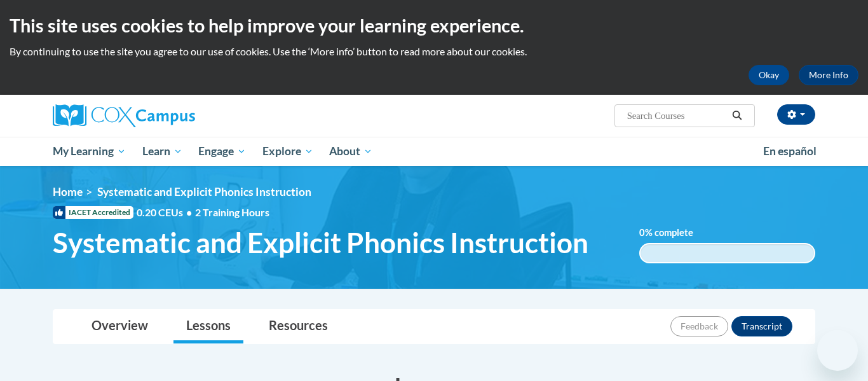 This screenshot has height=381, width=868. I want to click on button: Transcript, so click(762, 326).